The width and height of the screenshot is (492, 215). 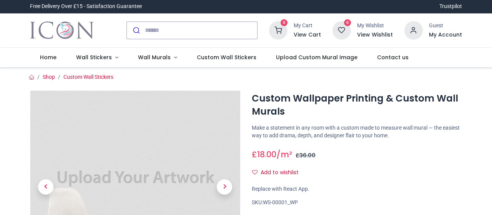 What do you see at coordinates (136, 30) in the screenshot?
I see `button: Submit` at bounding box center [136, 30].